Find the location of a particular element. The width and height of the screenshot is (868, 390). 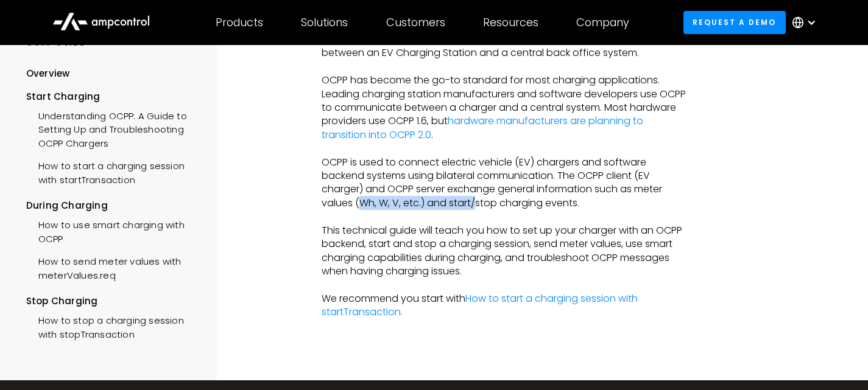

div: Resources is located at coordinates (510, 23).